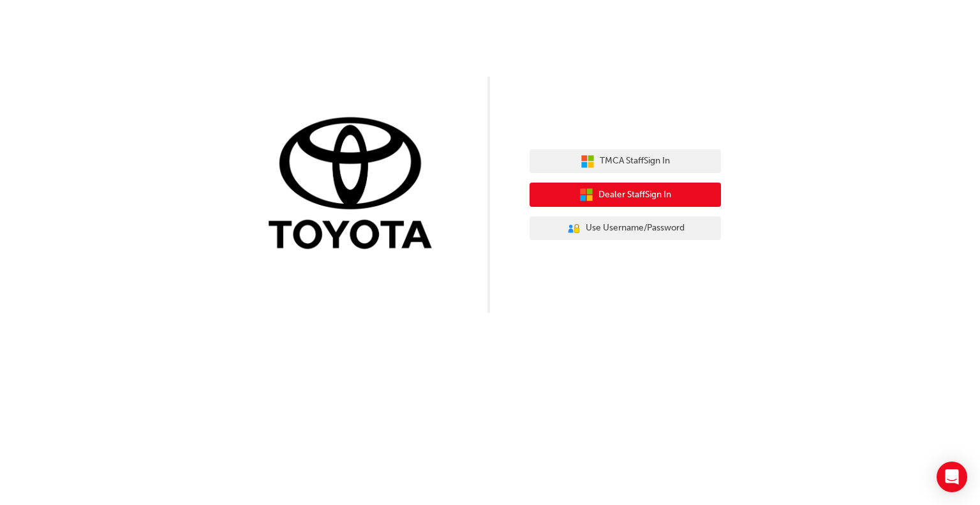 The width and height of the screenshot is (980, 505). What do you see at coordinates (635, 161) in the screenshot?
I see `span: TMCA Staff Sign In` at bounding box center [635, 161].